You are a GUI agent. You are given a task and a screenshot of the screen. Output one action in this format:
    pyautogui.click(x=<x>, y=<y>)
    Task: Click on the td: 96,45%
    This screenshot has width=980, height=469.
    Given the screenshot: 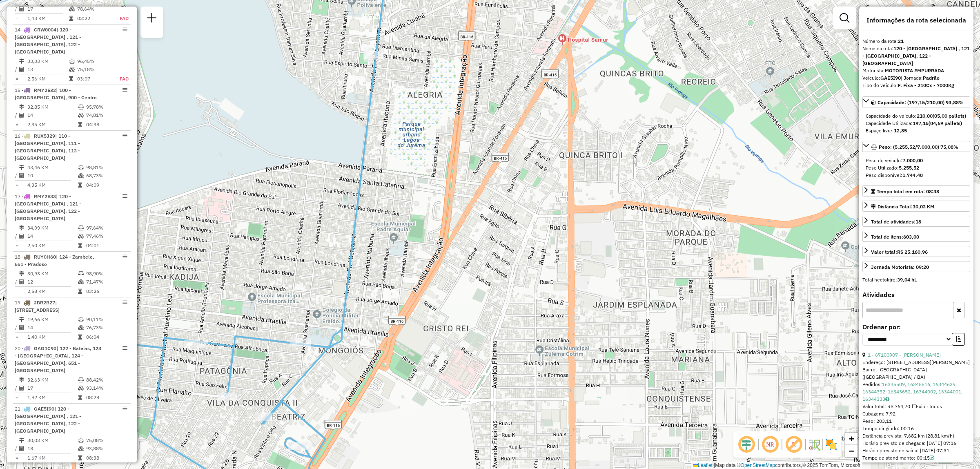 What is the action you would take?
    pyautogui.click(x=94, y=62)
    